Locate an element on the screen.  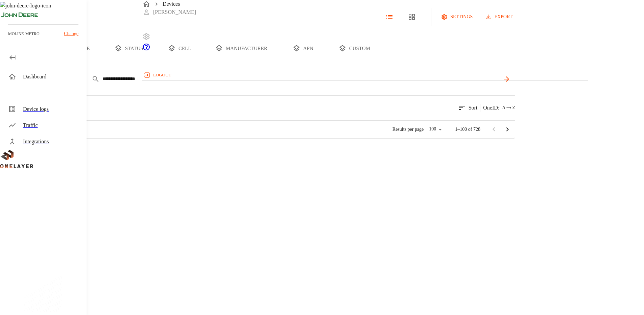
p: OneID : is located at coordinates (491, 108).